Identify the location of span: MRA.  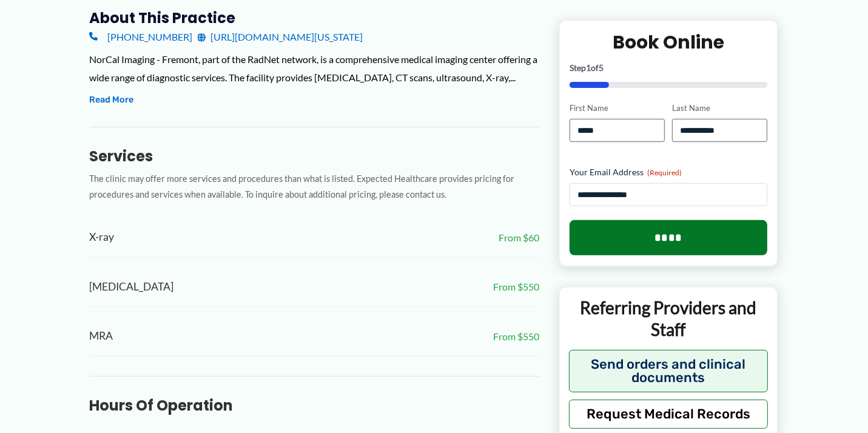
(101, 336).